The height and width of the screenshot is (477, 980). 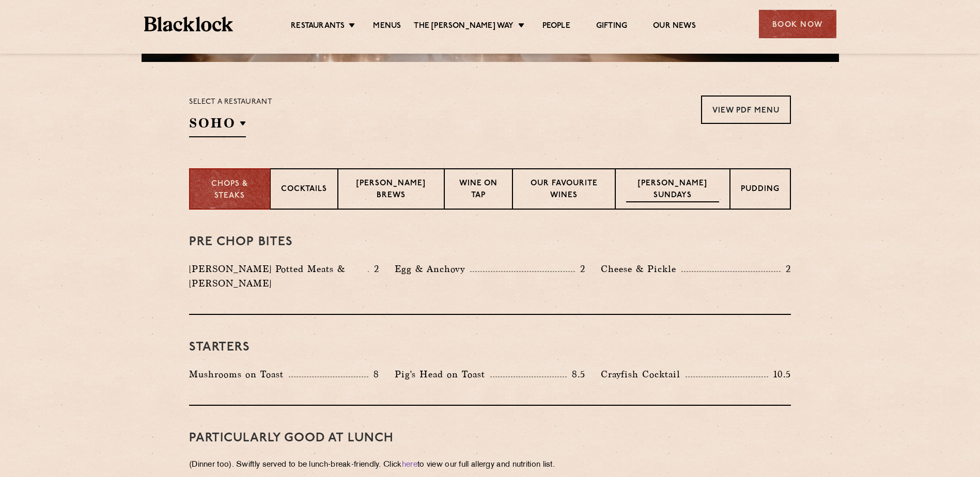 What do you see at coordinates (760, 190) in the screenshot?
I see `p: Pudding` at bounding box center [760, 190].